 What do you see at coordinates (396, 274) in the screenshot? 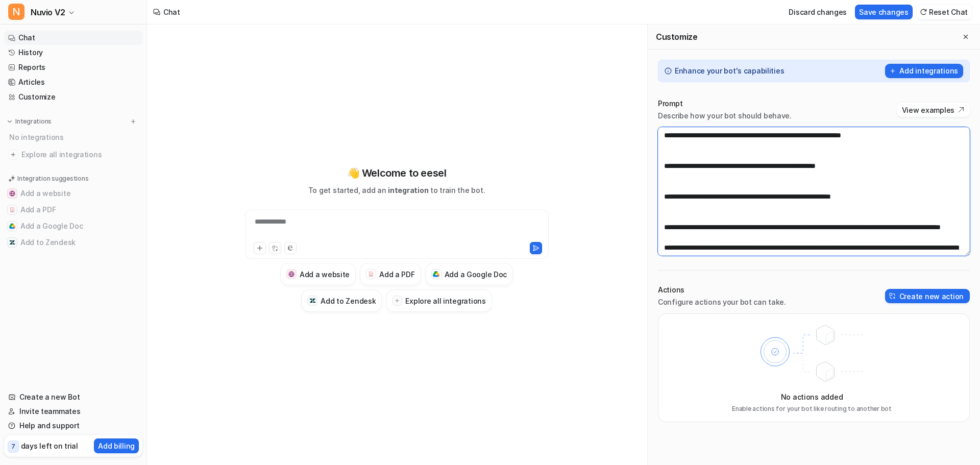
I see `h3: Add a PDF` at bounding box center [396, 274].